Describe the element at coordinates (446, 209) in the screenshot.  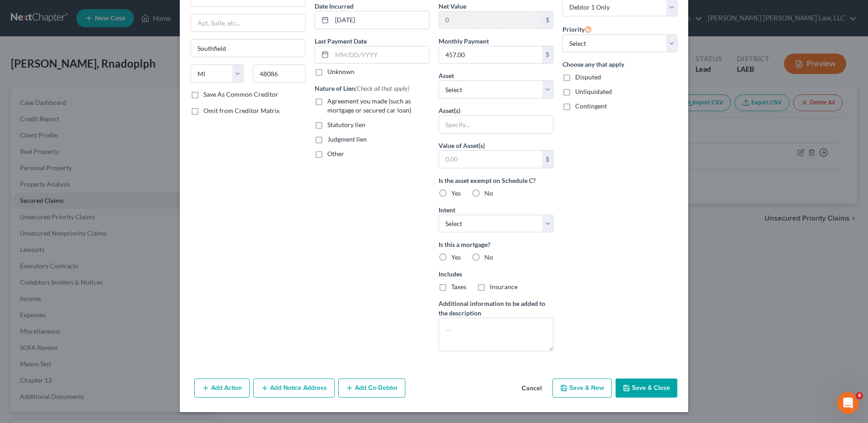
I see `label: Intent` at that location.